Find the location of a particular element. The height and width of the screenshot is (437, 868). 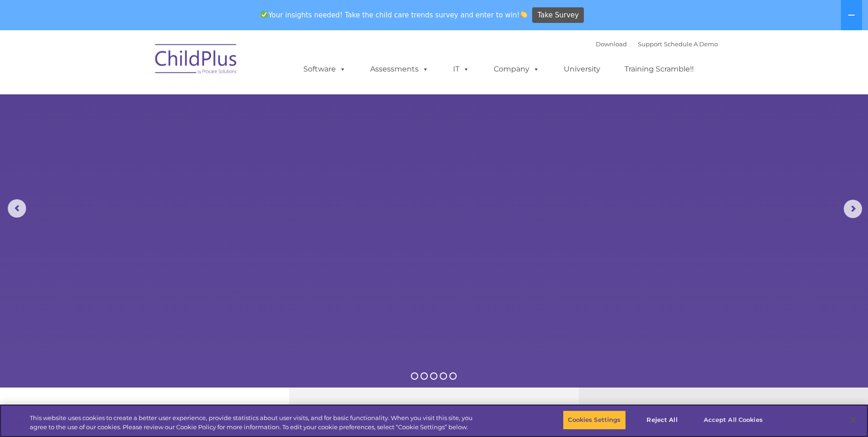

a: Schedule A Demo is located at coordinates (691, 44).